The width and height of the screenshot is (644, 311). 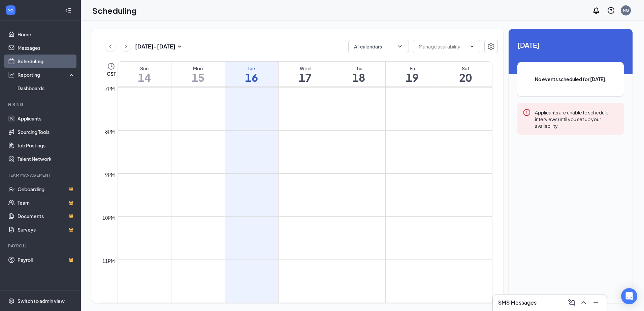 What do you see at coordinates (46, 202) in the screenshot?
I see `a: TeamCrown` at bounding box center [46, 202].